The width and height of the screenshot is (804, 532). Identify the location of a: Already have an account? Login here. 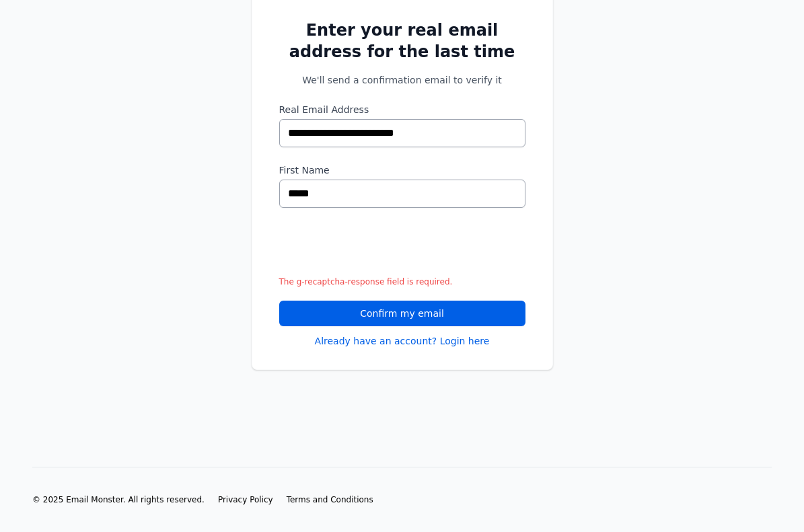
(402, 341).